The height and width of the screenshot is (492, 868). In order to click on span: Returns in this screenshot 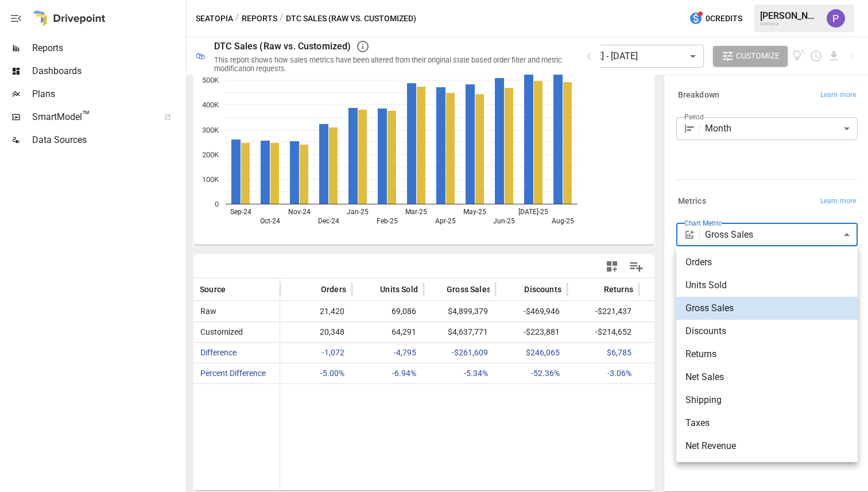, I will do `click(767, 354)`.